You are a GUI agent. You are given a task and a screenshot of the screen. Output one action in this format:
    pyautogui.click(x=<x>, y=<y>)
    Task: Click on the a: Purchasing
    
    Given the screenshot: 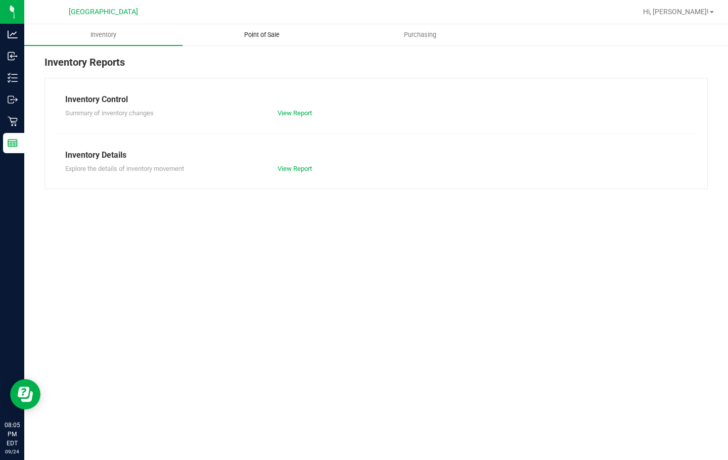 What is the action you would take?
    pyautogui.click(x=419, y=35)
    